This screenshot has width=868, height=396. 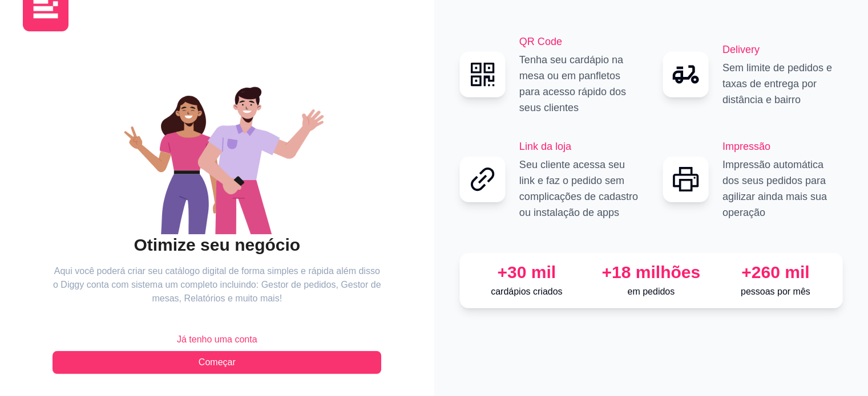 What do you see at coordinates (579, 189) in the screenshot?
I see `p: Seu cliente acessa seu link e faz o pedido sem complicações de cadastro ou instalação de apps` at bounding box center [579, 189].